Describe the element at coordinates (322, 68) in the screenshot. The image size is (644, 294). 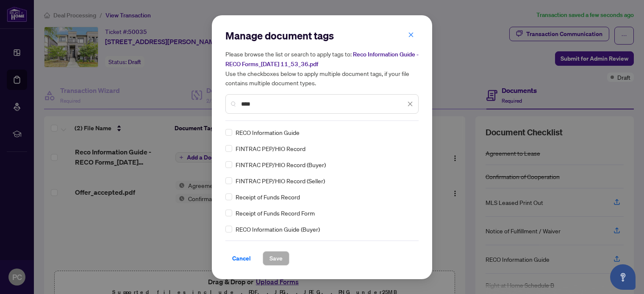
I see `h5: Please browse the list or search to apply tags to: Use the checkboxes below to apply multiple doc...` at that location.